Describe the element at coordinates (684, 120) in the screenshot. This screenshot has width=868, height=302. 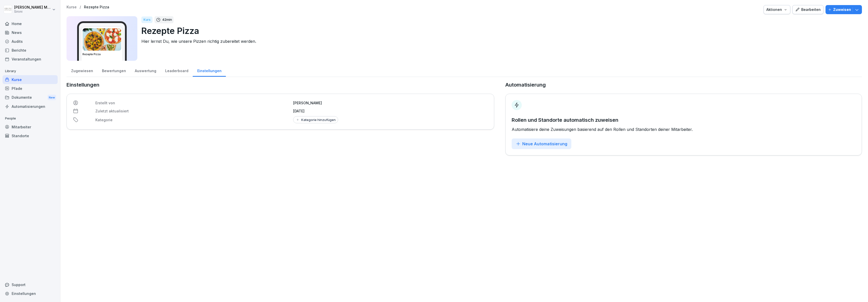
I see `p: Rollen und Standorte automatisch zuweisen` at that location.